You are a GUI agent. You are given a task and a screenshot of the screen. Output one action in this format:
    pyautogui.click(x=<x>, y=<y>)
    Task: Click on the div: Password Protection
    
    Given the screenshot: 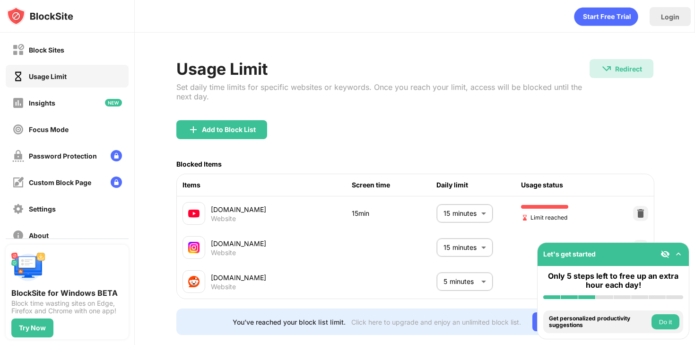 What is the action you would take?
    pyautogui.click(x=63, y=156)
    